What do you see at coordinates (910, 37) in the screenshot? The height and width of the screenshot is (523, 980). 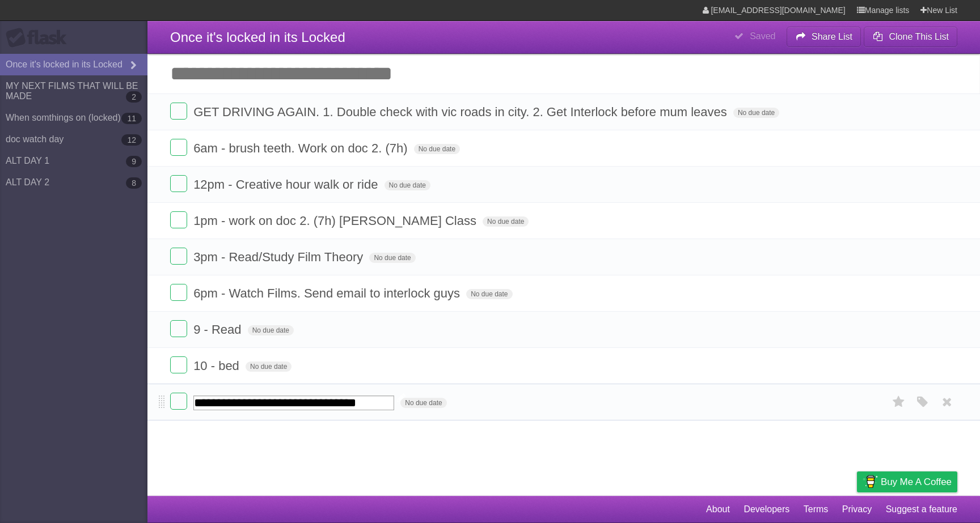 I see `button: Clone This List` at bounding box center [910, 37].